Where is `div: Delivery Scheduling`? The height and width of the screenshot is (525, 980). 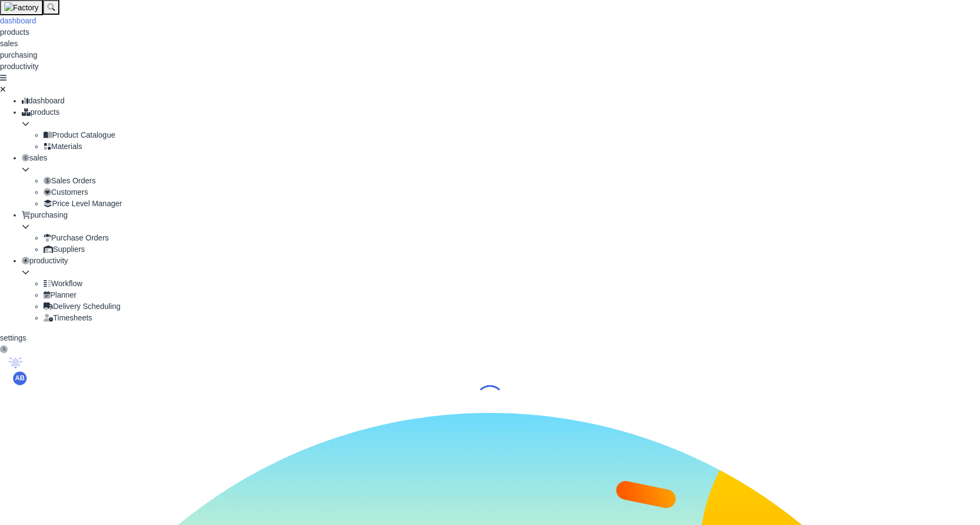 div: Delivery Scheduling is located at coordinates (512, 306).